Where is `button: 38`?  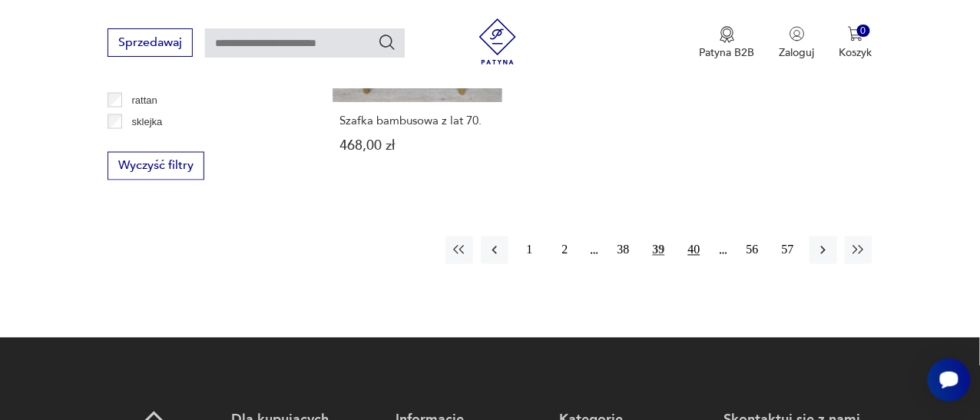
button: 38 is located at coordinates (623, 250).